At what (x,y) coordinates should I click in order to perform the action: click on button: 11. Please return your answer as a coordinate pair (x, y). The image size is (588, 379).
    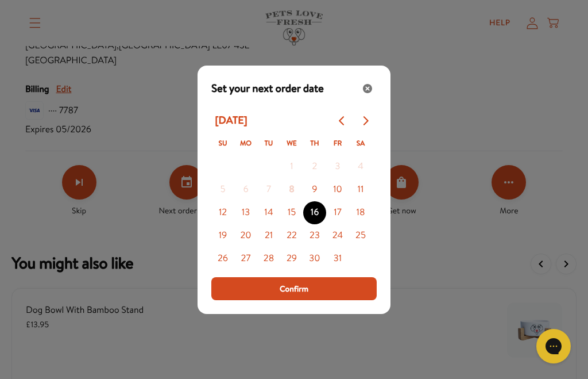
    Looking at the image, I should click on (361, 190).